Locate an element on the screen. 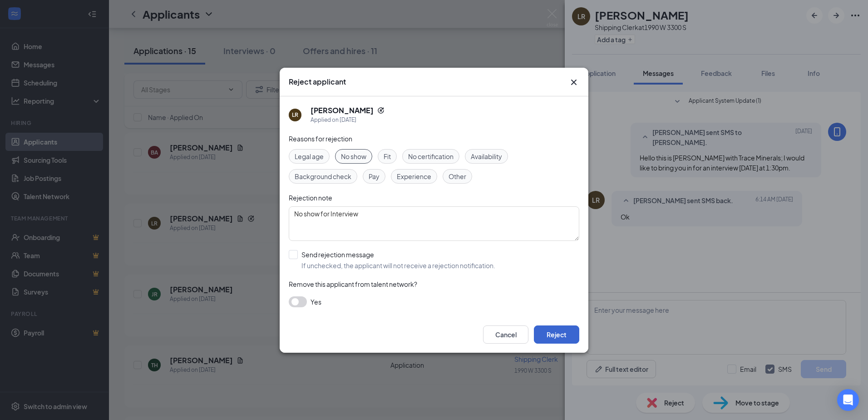 The height and width of the screenshot is (420, 868). span: No show is located at coordinates (354, 156).